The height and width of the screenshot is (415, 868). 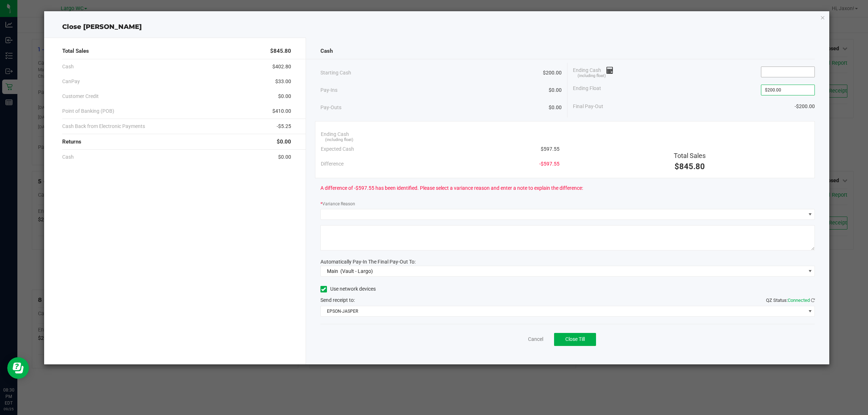 I want to click on button: Close Till, so click(x=575, y=339).